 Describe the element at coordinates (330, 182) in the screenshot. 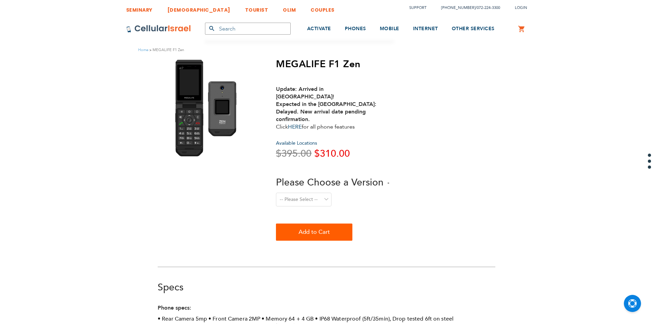

I see `span: Please Choose a Version` at that location.